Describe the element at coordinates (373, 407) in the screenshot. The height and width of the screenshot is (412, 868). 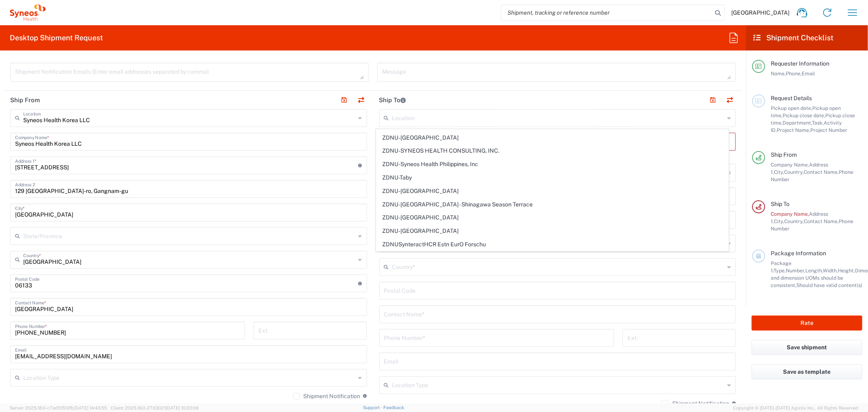
I see `a: Support` at that location.